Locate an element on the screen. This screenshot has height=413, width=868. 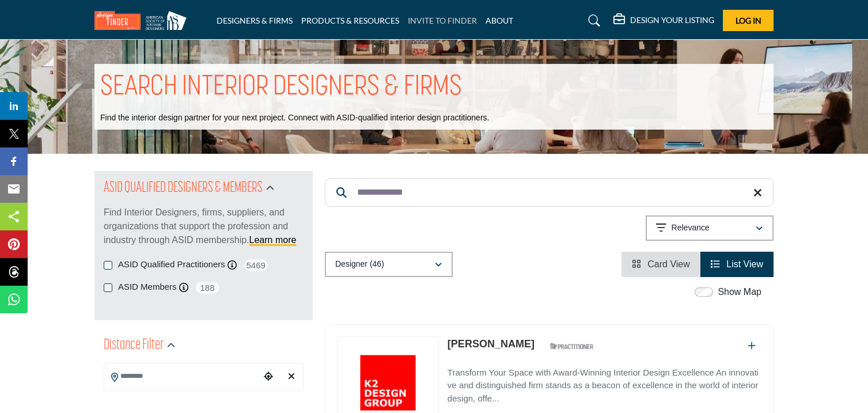
p: Relevance is located at coordinates (691, 228).